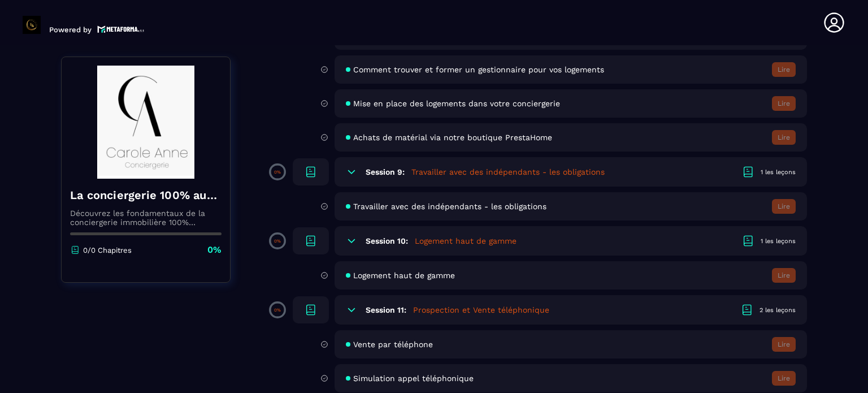 This screenshot has height=393, width=868. I want to click on h6: Session 9:, so click(385, 172).